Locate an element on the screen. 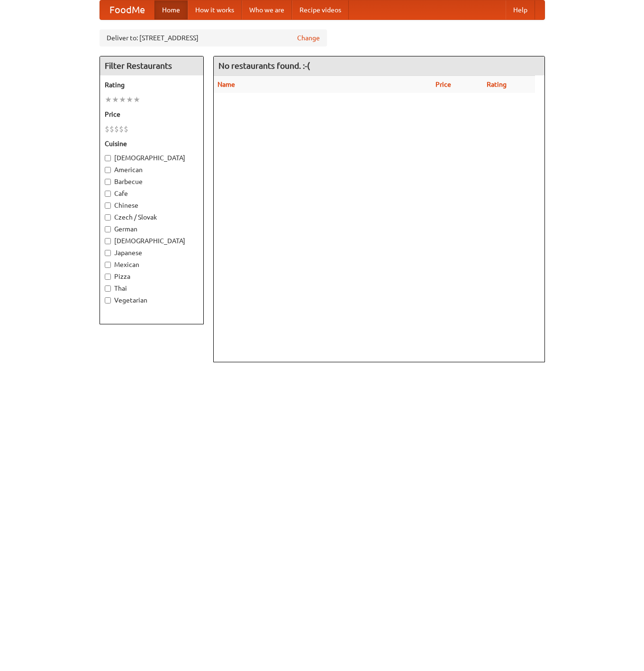 Image resolution: width=644 pixels, height=671 pixels. input: Japanese is located at coordinates (107, 253).